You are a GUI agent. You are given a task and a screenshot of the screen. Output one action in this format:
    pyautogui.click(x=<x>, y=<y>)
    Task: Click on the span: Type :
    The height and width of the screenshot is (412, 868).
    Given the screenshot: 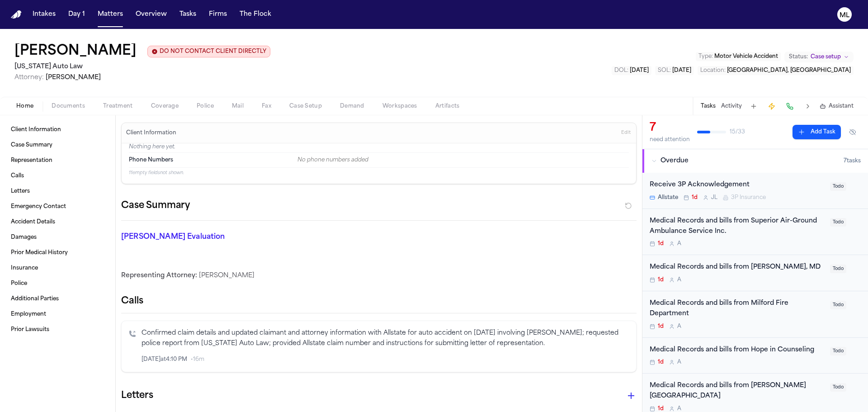 What is the action you would take?
    pyautogui.click(x=705, y=56)
    